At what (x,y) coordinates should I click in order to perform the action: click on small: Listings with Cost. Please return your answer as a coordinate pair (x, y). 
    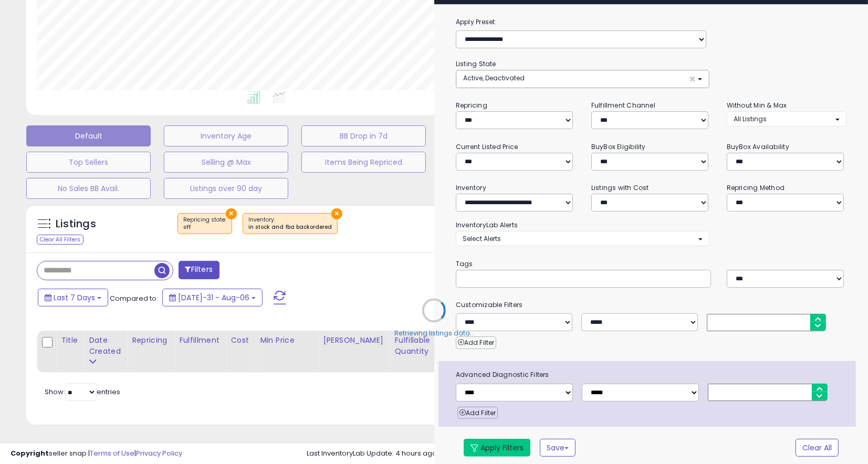
    Looking at the image, I should click on (620, 187).